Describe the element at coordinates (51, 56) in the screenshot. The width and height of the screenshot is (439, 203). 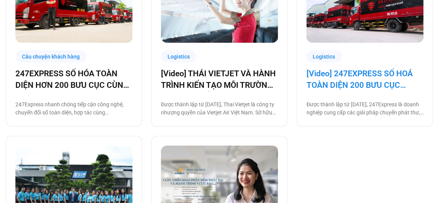
I see `div: Câu chuyện khách hàng` at that location.